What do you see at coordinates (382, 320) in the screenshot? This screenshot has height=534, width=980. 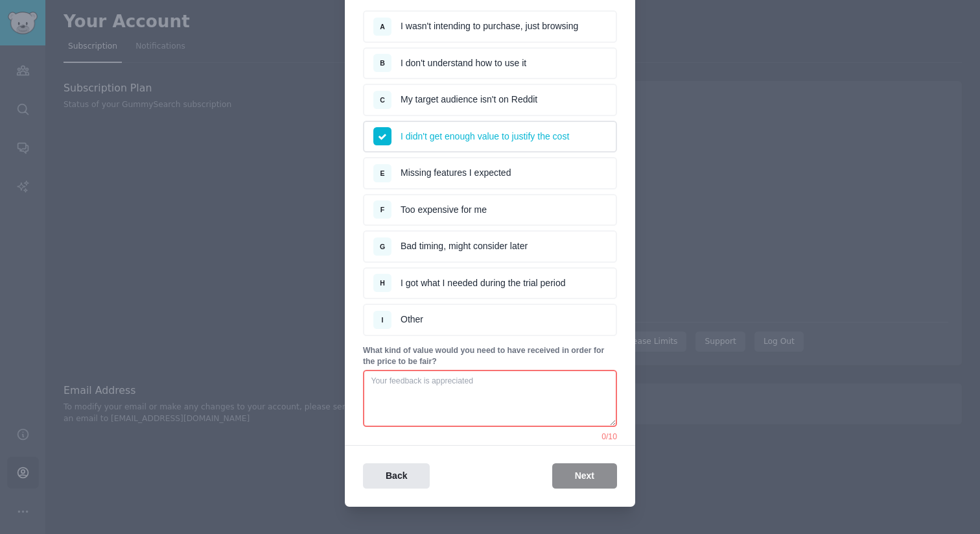 I see `span: I` at bounding box center [382, 320].